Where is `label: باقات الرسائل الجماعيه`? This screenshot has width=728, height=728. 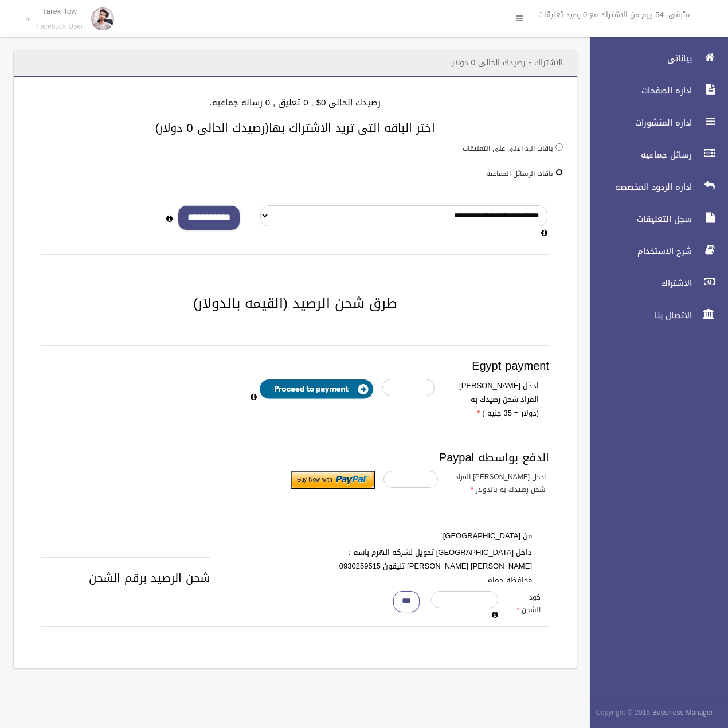 label: باقات الرسائل الجماعيه is located at coordinates (519, 173).